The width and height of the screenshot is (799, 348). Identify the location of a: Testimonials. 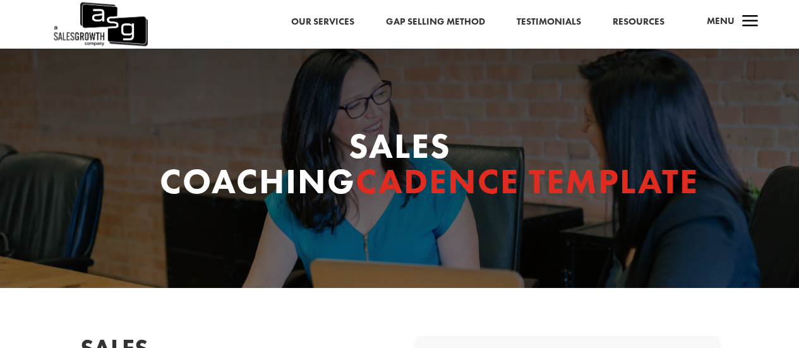
(549, 22).